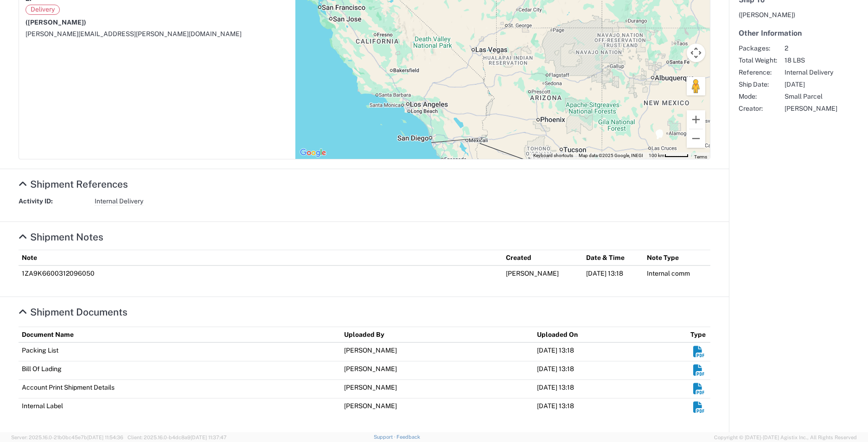 Image resolution: width=868 pixels, height=442 pixels. What do you see at coordinates (757, 72) in the screenshot?
I see `span: Reference:` at bounding box center [757, 72].